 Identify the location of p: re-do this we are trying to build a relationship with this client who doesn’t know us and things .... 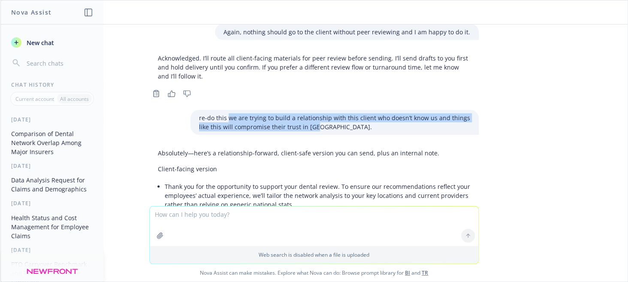
(335, 122).